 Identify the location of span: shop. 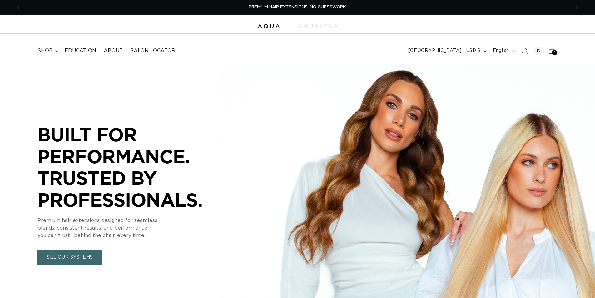
(45, 51).